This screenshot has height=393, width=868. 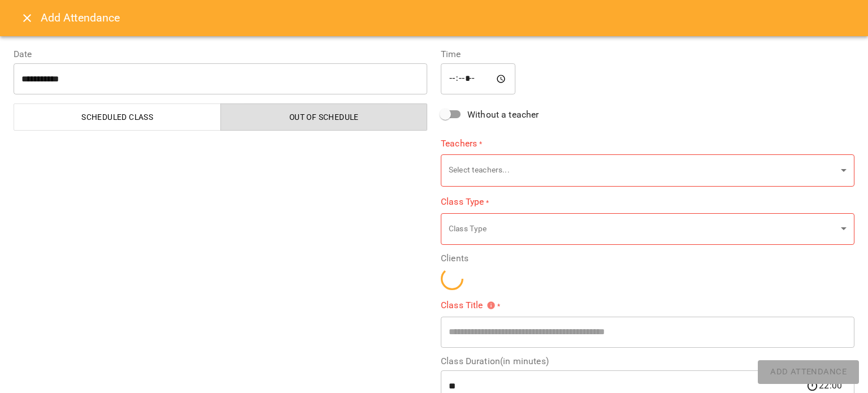 I want to click on div: Class Type, so click(x=648, y=228).